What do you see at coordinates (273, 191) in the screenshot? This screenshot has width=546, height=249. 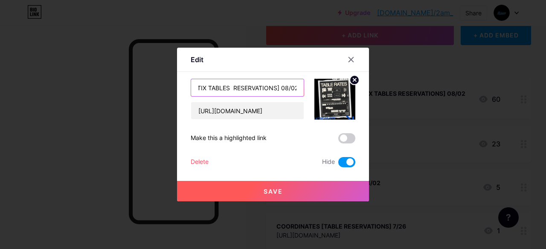 I see `button: Save` at bounding box center [273, 191].